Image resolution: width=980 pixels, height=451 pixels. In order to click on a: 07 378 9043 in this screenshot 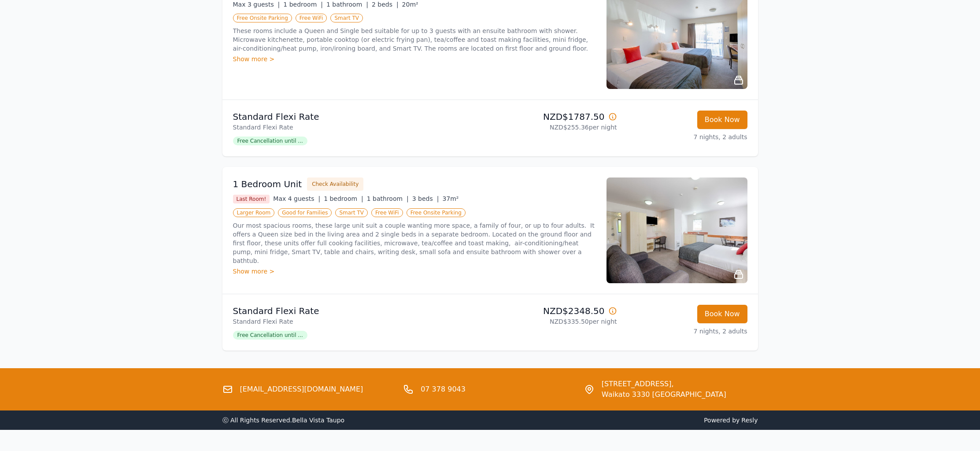, I will do `click(443, 390)`.